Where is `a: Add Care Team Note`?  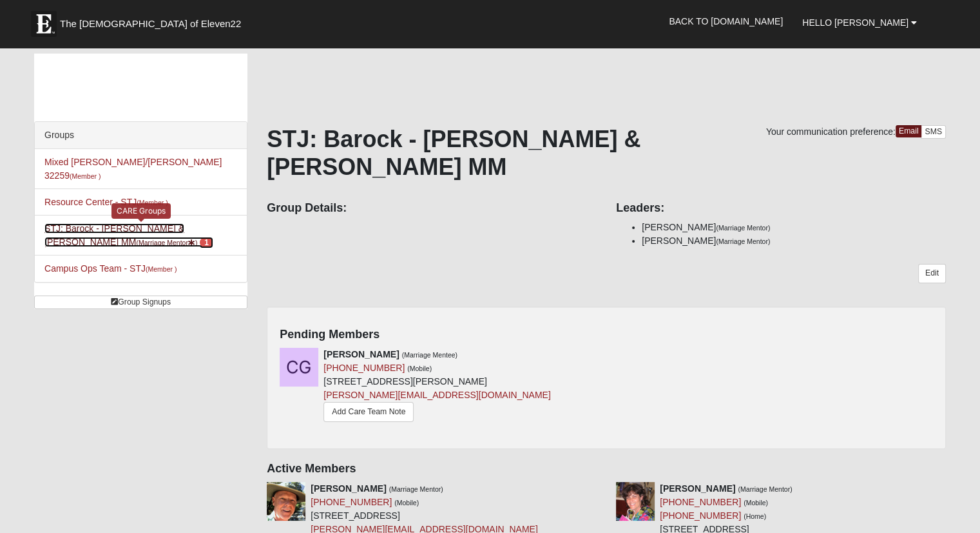 a: Add Care Team Note is located at coordinates (368, 412).